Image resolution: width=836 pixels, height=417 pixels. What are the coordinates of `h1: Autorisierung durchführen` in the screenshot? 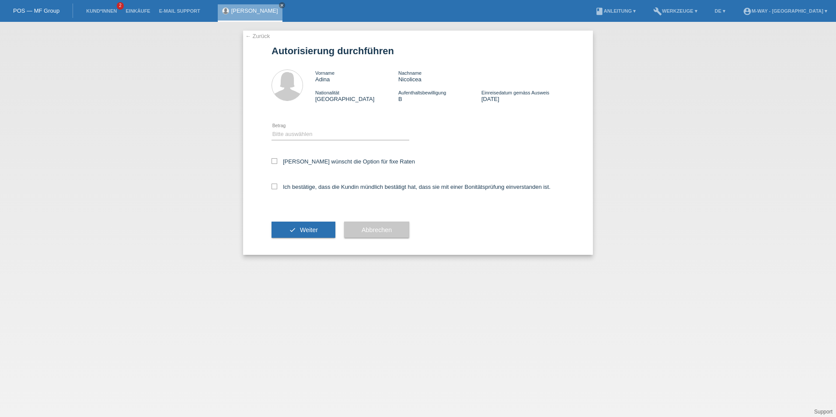 It's located at (418, 51).